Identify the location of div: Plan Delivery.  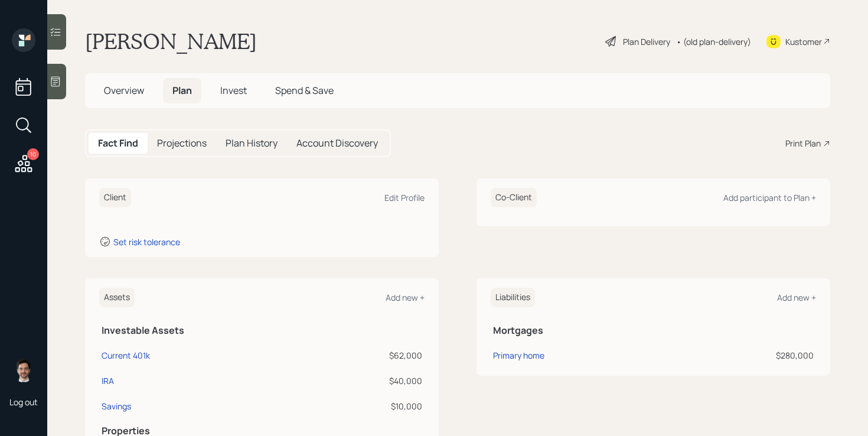
(647, 41).